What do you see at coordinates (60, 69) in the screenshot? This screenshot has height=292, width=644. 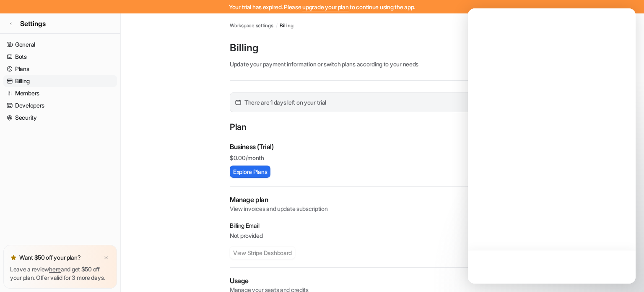 I see `a: Plans` at bounding box center [60, 69].